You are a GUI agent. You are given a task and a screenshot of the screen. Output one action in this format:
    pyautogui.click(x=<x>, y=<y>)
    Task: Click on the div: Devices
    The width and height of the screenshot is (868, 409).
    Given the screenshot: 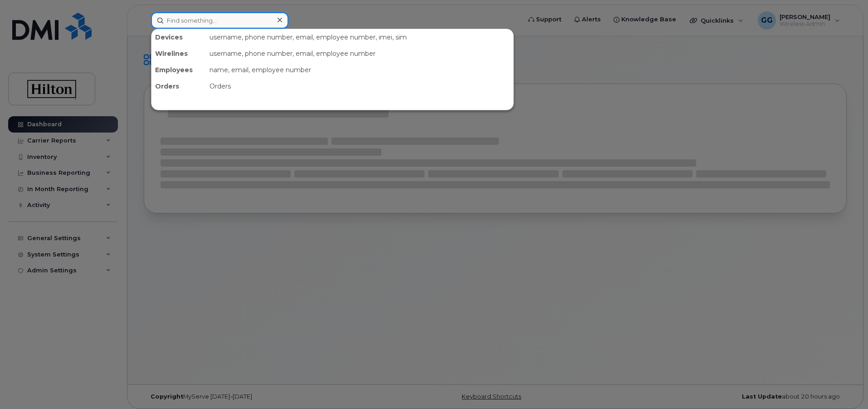 What is the action you would take?
    pyautogui.click(x=179, y=37)
    